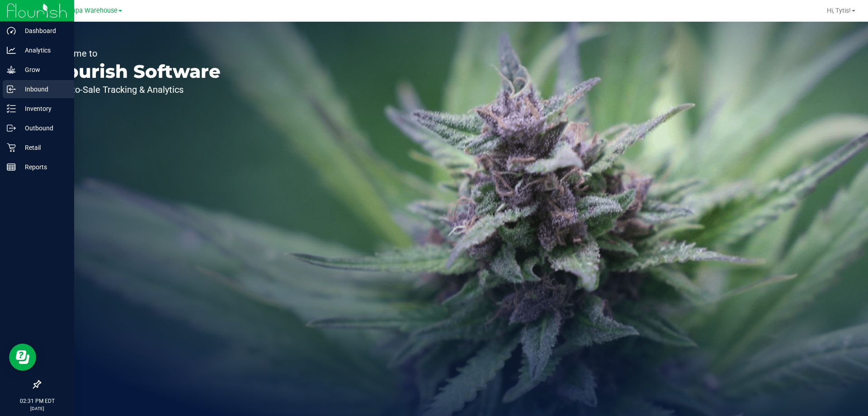  What do you see at coordinates (11, 89) in the screenshot?
I see `inline-svg: Inbound` at bounding box center [11, 89].